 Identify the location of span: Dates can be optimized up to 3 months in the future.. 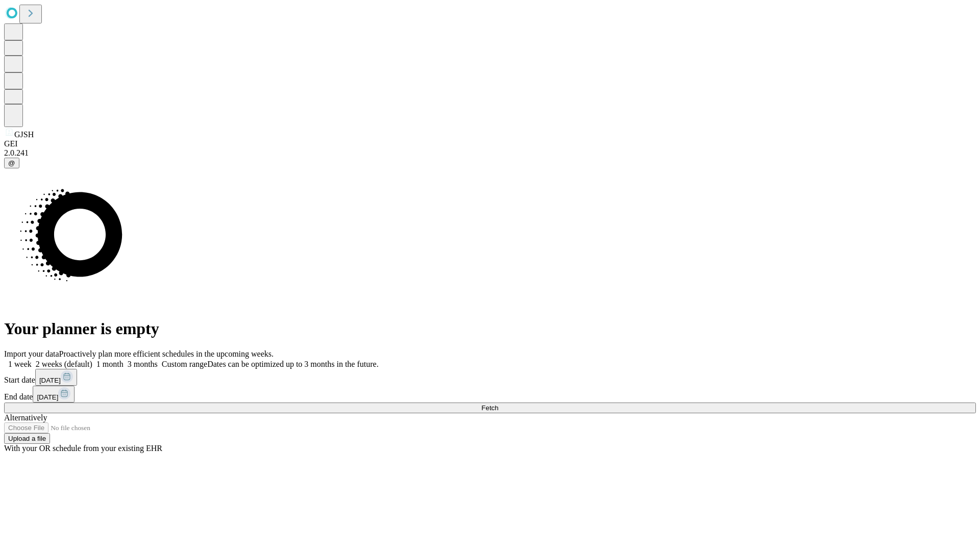
(292, 364).